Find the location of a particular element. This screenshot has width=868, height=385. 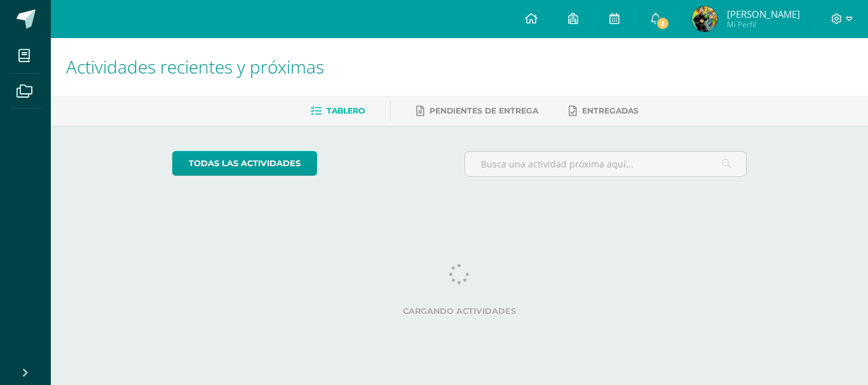

span: 3 is located at coordinates (663, 23).